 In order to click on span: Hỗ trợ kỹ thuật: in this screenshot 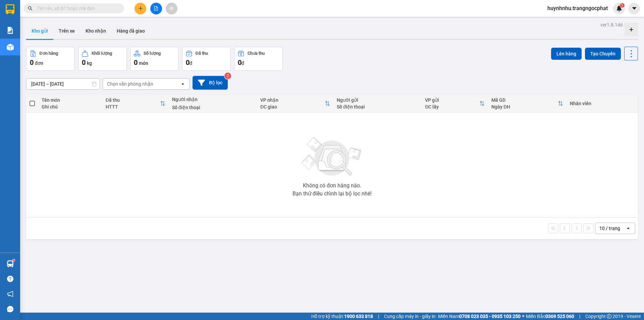, I will do `click(343, 316)`.